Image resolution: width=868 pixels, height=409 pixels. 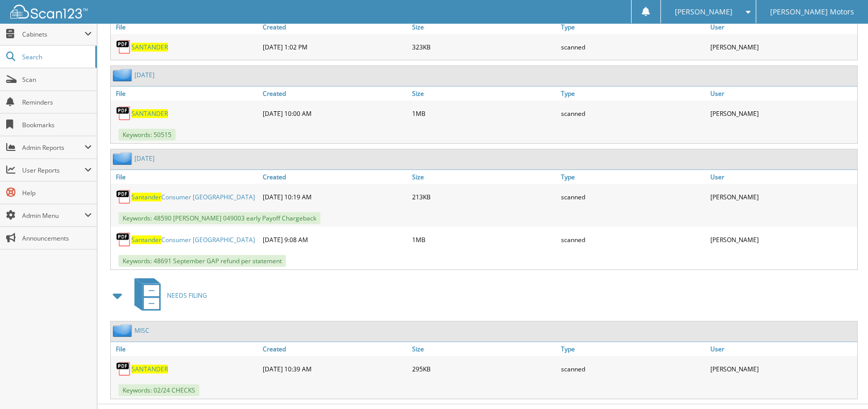 What do you see at coordinates (159, 390) in the screenshot?
I see `span: Keywords: 02/24 CHECKS` at bounding box center [159, 390].